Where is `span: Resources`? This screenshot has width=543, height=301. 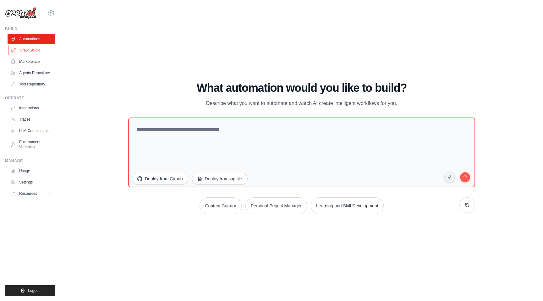
span: Resources is located at coordinates (28, 194).